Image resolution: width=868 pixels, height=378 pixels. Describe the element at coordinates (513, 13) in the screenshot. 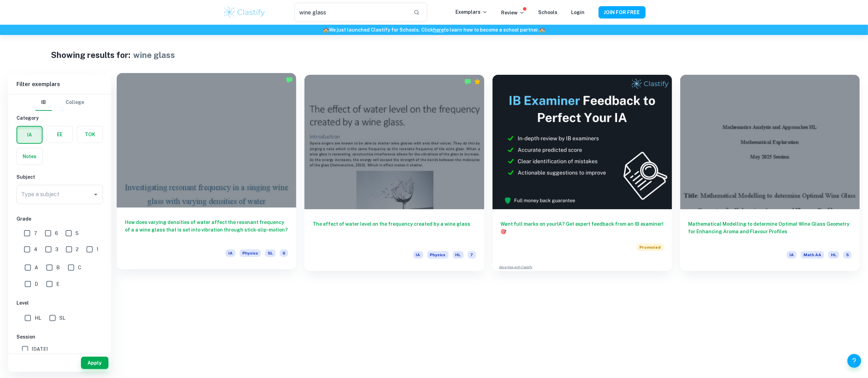

I see `p: Review` at that location.